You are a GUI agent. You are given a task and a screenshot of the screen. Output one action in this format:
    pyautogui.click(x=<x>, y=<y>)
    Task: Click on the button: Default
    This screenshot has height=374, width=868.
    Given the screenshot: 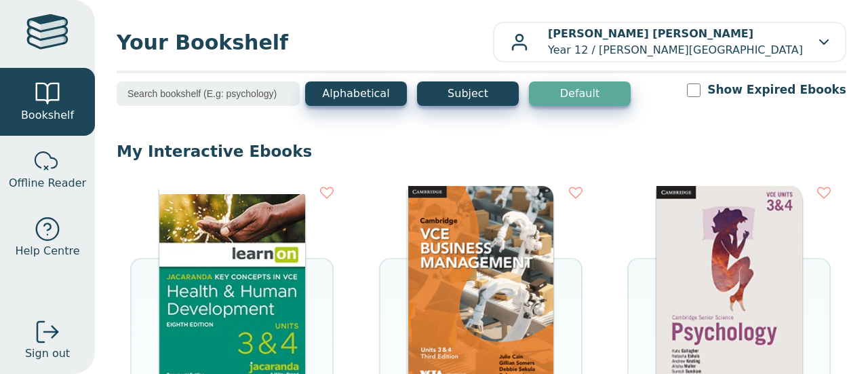 What is the action you would take?
    pyautogui.click(x=580, y=94)
    